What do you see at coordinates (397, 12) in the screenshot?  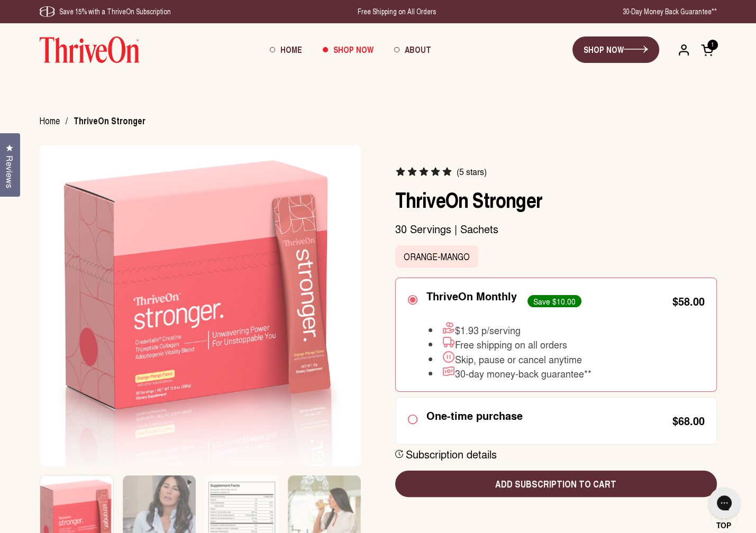 I see `div: Free Shipping on All Orders` at bounding box center [397, 12].